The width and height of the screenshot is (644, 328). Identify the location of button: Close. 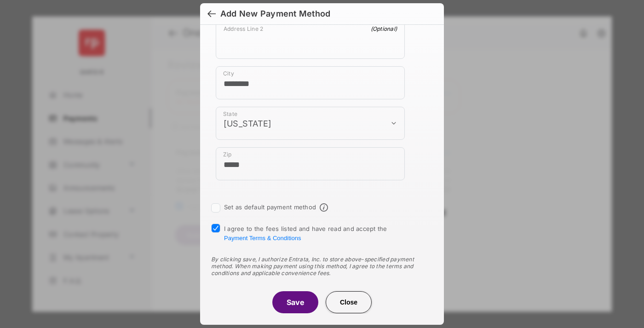
(349, 302).